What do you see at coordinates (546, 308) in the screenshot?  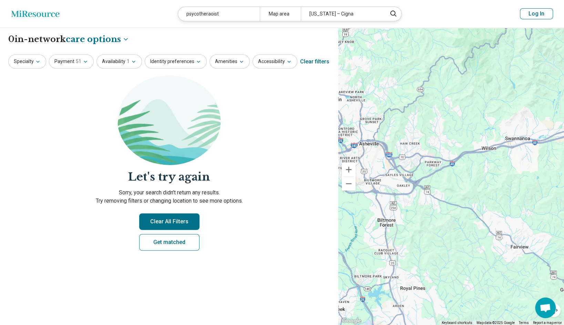 I see `a: Open chat` at bounding box center [546, 308].